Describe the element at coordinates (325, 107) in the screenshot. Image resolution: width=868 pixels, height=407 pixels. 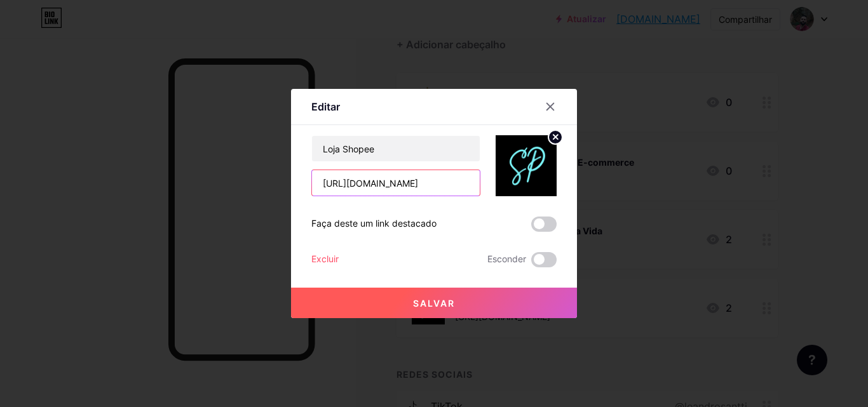
I see `font: Editar` at that location.